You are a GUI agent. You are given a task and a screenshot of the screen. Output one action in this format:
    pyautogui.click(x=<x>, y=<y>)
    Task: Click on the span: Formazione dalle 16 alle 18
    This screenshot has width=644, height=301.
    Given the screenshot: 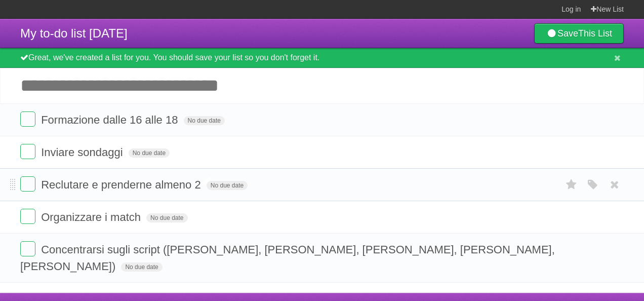 What is the action you would take?
    pyautogui.click(x=111, y=120)
    